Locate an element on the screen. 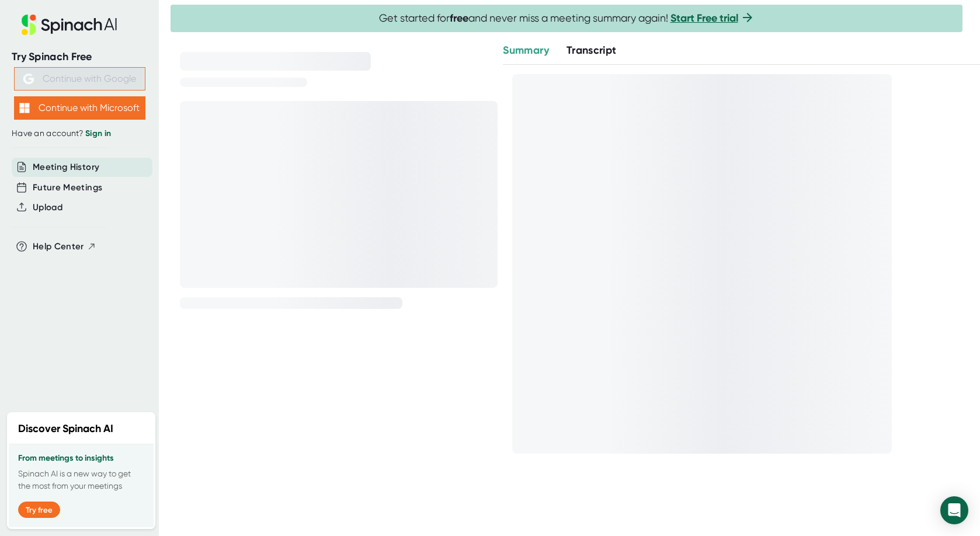  div: Open Intercom Messenger is located at coordinates (955, 510).